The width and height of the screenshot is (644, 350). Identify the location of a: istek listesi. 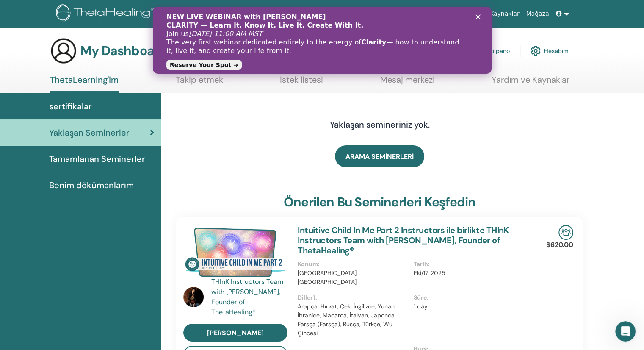
(301, 83).